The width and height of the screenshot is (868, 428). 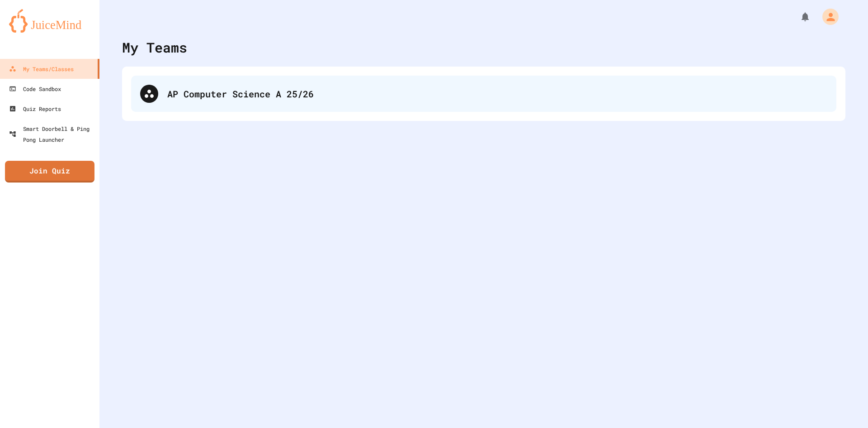 What do you see at coordinates (35, 89) in the screenshot?
I see `div: Code Sandbox` at bounding box center [35, 89].